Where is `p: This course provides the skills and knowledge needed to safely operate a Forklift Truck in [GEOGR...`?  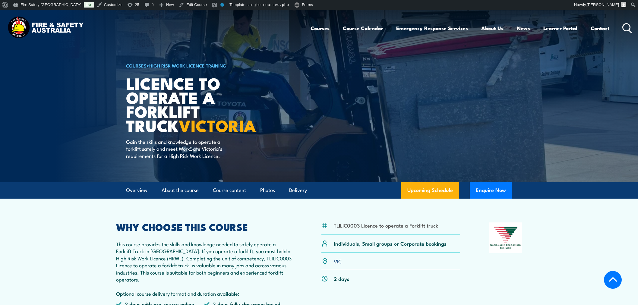 p: This course provides the skills and knowledge needed to safely operate a Forklift Truck in [GEOGR... is located at coordinates (204, 269).